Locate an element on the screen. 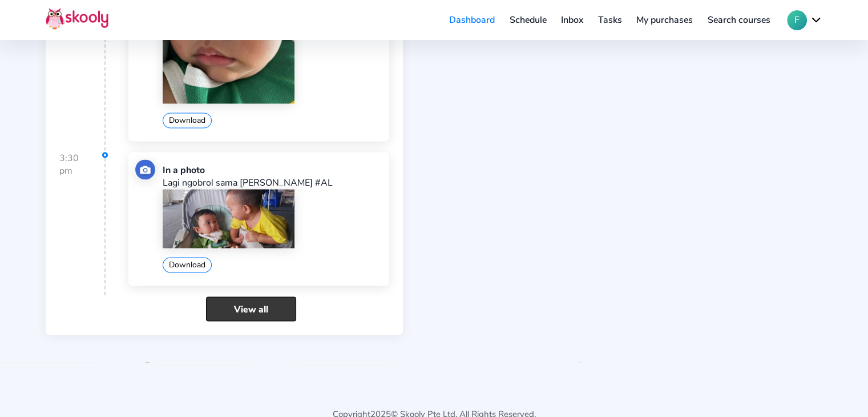 This screenshot has height=417, width=868. a: Tasks is located at coordinates (610, 20).